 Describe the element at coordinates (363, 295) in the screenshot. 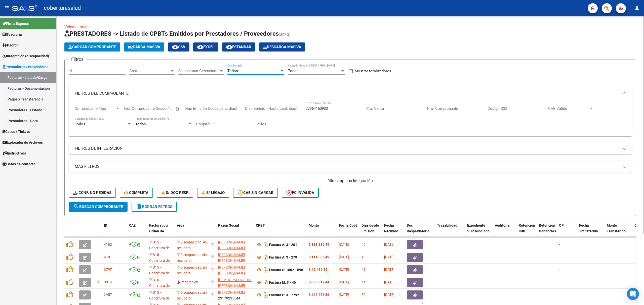

I see `span: 39` at that location.